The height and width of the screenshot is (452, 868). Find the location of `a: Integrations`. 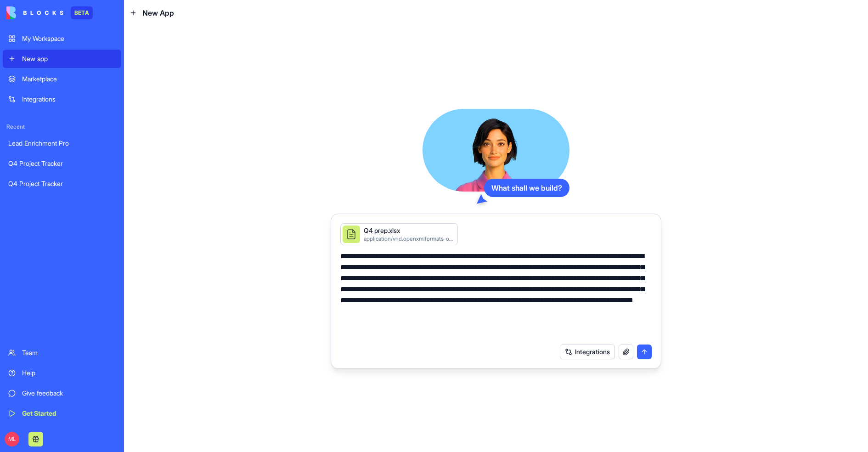

a: Integrations is located at coordinates (62, 99).